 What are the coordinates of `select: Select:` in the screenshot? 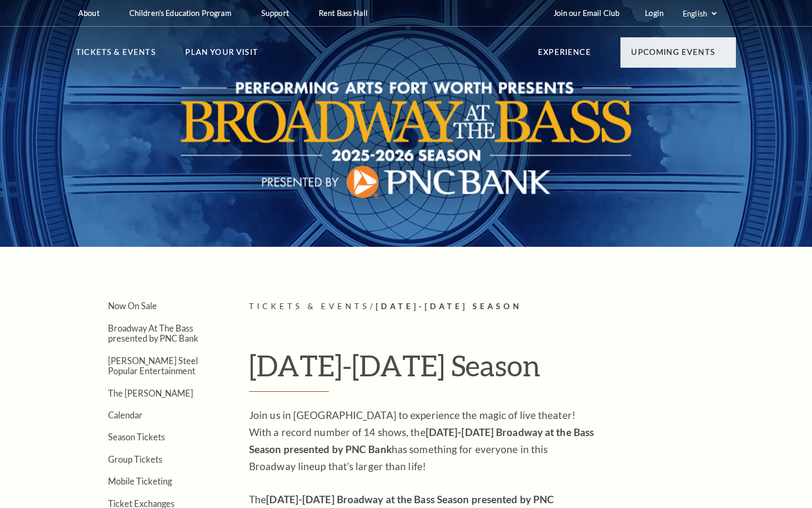 It's located at (699, 13).